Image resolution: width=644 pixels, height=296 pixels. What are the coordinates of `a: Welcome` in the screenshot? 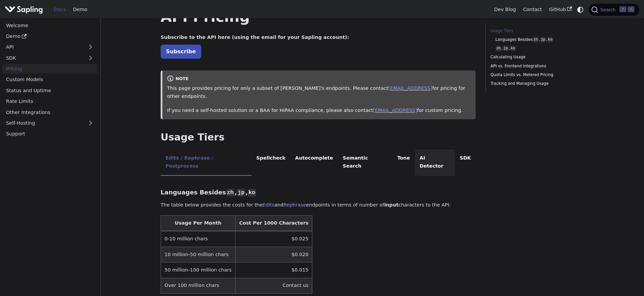 It's located at (50, 25).